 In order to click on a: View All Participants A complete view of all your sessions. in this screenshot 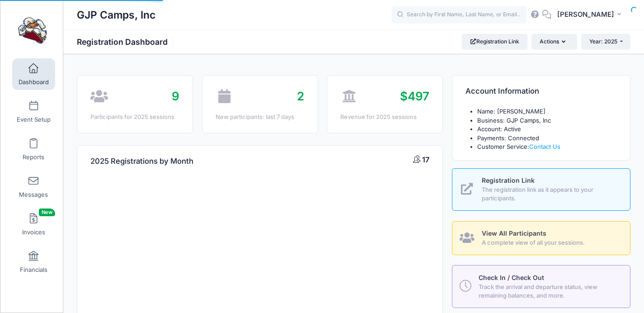, I will do `click(541, 238)`.